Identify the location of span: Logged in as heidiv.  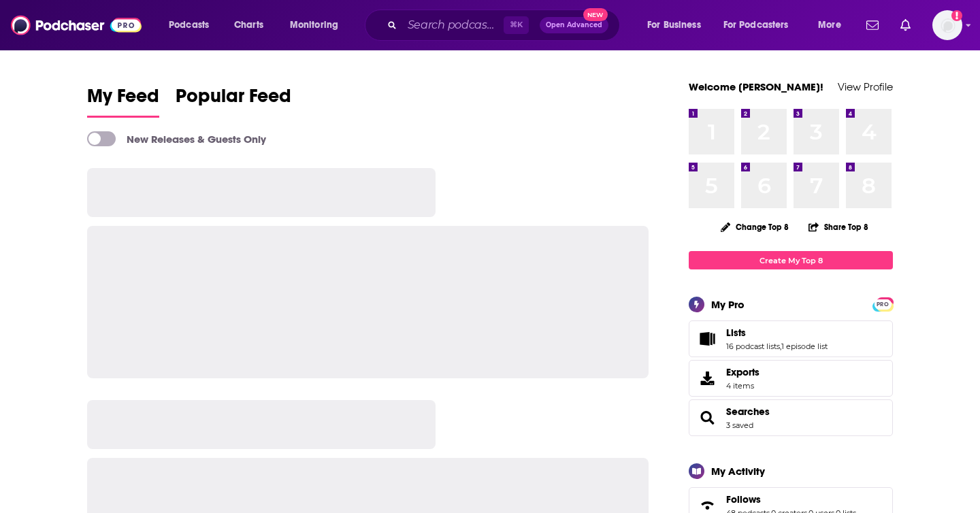
(947, 25).